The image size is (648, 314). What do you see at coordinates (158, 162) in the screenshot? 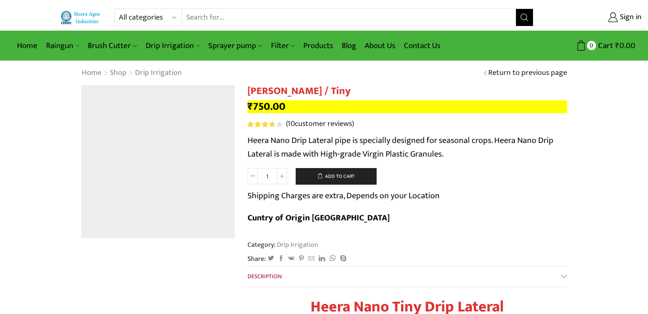
I see `img: Tiny Drip Lateral` at bounding box center [158, 162].